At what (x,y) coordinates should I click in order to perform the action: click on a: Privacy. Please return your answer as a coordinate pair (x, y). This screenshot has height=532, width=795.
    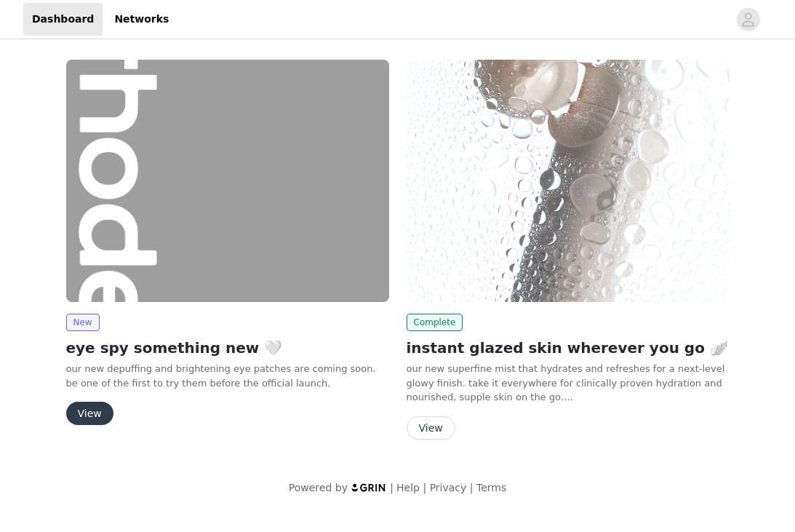
    Looking at the image, I should click on (448, 487).